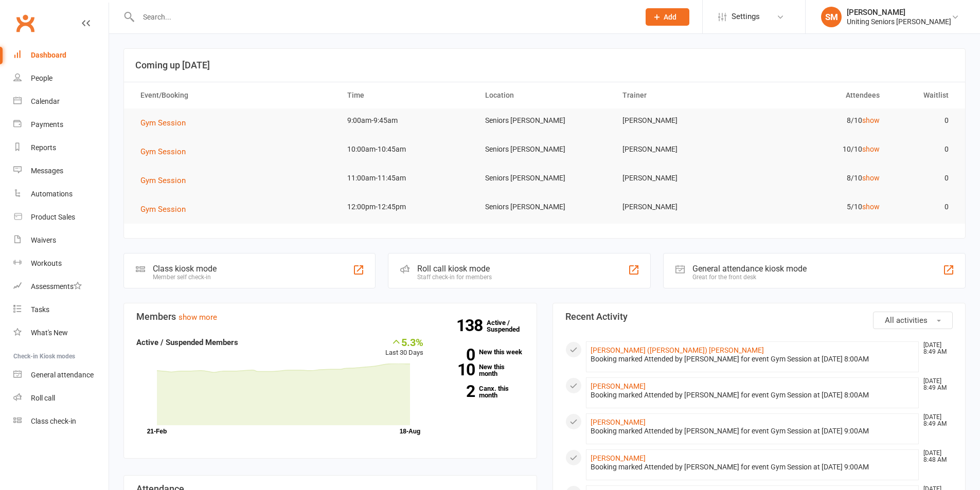 The image size is (980, 490). What do you see at coordinates (49, 55) in the screenshot?
I see `div: Dashboard` at bounding box center [49, 55].